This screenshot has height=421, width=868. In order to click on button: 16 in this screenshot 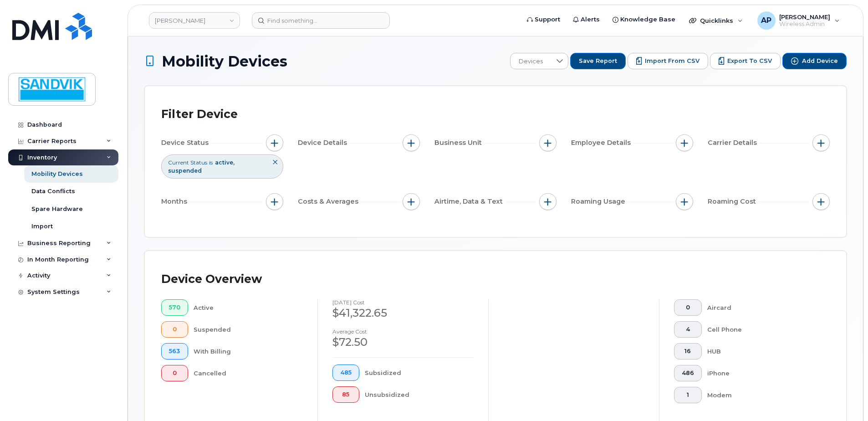, I will do `click(688, 351)`.